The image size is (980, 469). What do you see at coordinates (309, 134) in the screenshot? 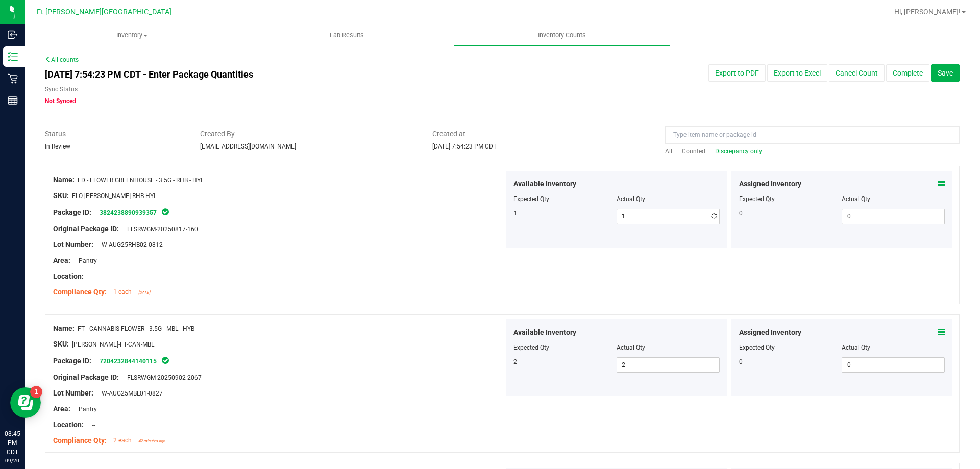
I see `span: Created By` at bounding box center [309, 134].